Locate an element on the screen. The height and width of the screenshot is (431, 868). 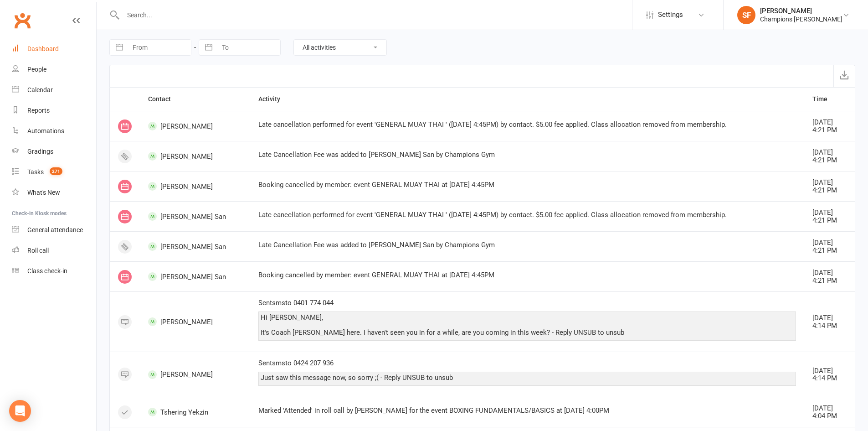
div: Automations is located at coordinates (45, 131).